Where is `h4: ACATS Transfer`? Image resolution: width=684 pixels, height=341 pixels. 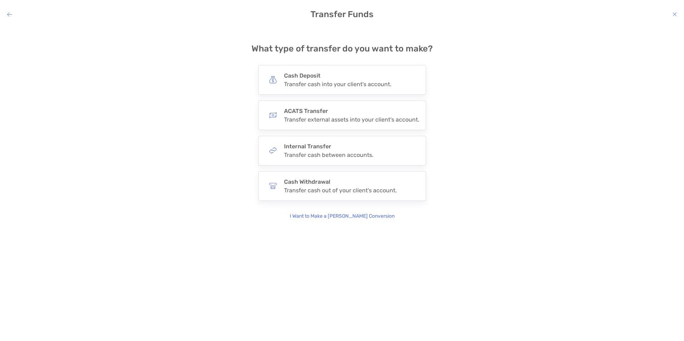
h4: ACATS Transfer is located at coordinates (352, 111).